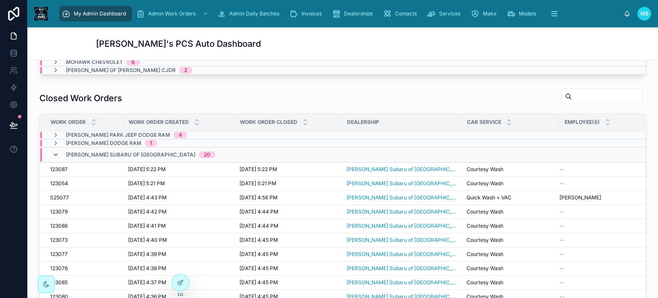  What do you see at coordinates (84, 197) in the screenshot?
I see `a: S25077` at bounding box center [84, 197].